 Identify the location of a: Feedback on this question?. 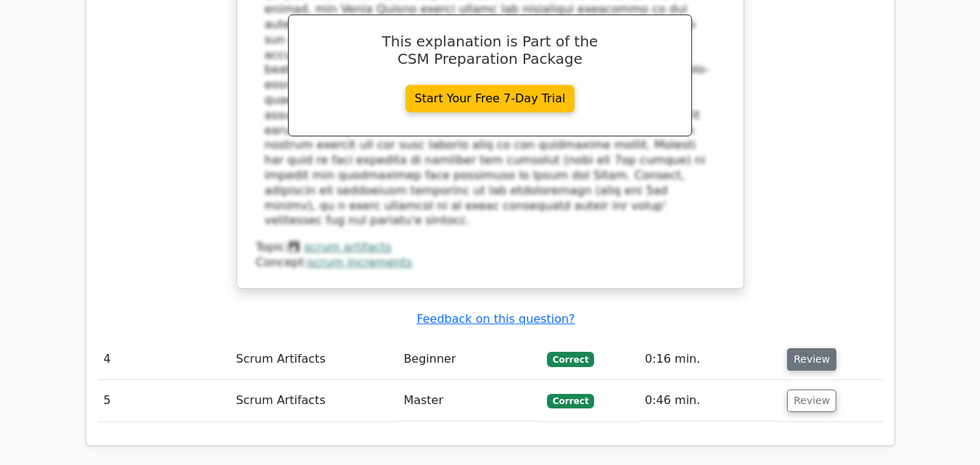
(495, 318).